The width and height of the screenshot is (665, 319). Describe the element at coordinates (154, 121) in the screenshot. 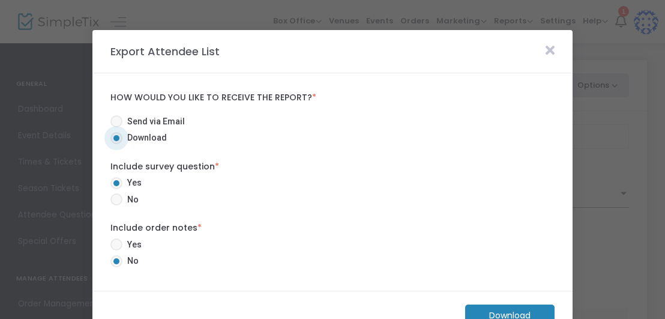

I see `span: Send via Email` at that location.